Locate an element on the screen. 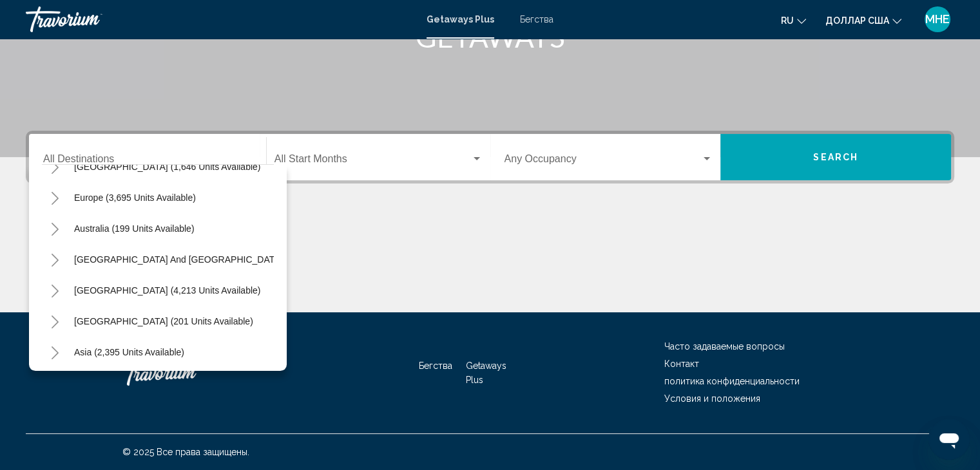 Image resolution: width=980 pixels, height=470 pixels. font: Часто задаваемые вопросы is located at coordinates (724, 346).